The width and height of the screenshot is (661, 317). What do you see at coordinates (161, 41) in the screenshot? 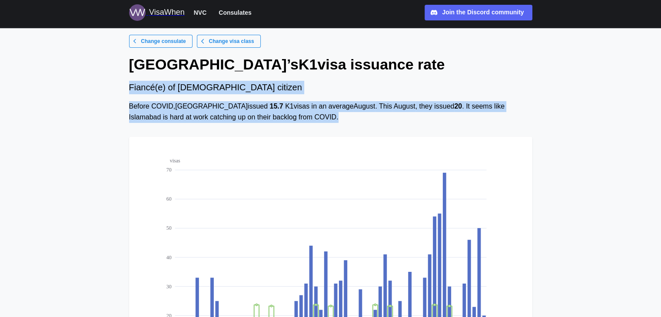
I see `a: Change consulate` at bounding box center [161, 41].